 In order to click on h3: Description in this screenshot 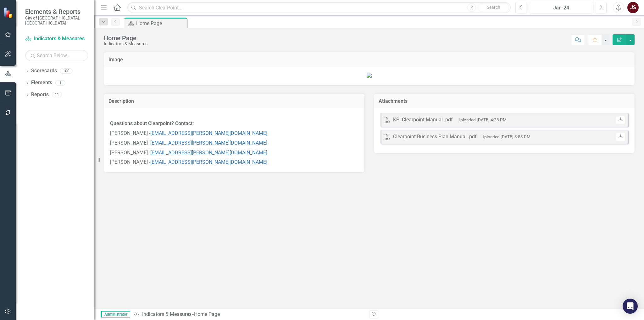, I will do `click(234, 101)`.